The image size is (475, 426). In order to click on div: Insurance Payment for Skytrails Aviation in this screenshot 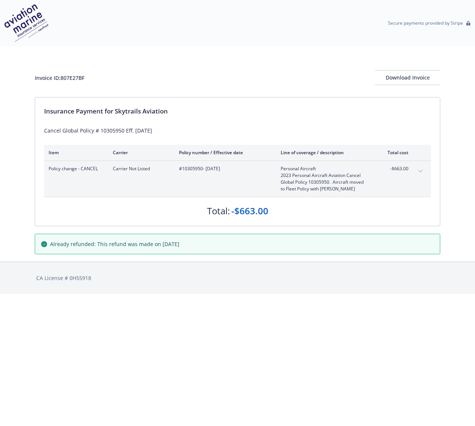, I will do `click(237, 111)`.